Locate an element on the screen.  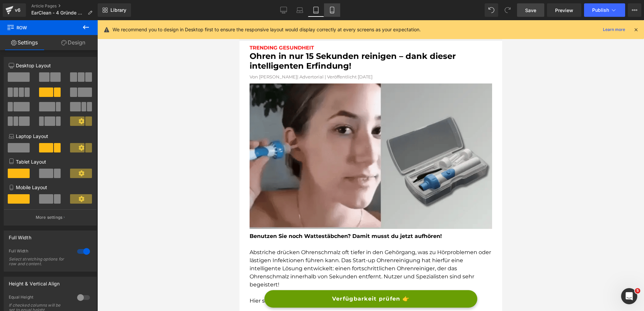
a: Laptop is located at coordinates (300, 10).